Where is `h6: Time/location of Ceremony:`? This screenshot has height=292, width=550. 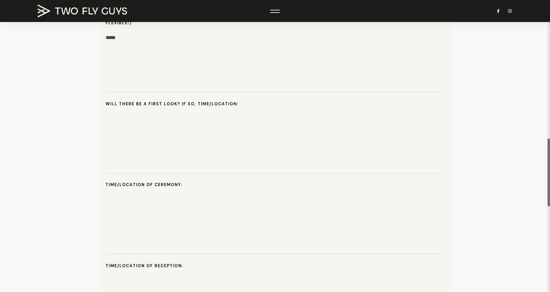
h6: Time/location of Ceremony: is located at coordinates (275, 185).